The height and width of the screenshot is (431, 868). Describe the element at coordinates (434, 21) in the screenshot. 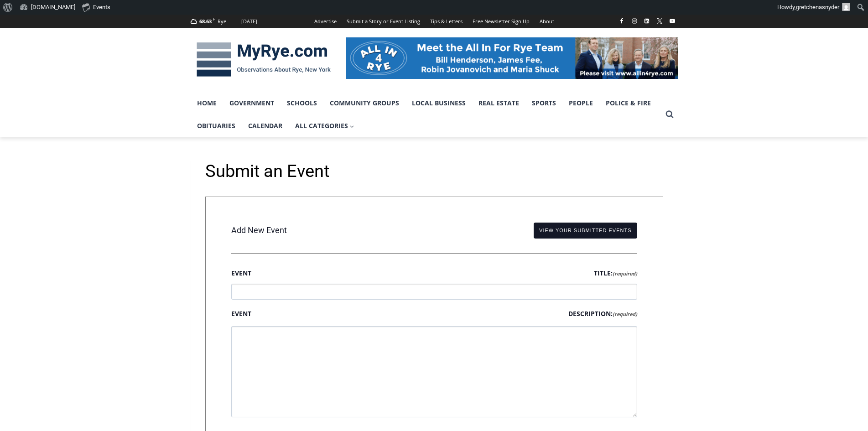

I see `nav: Secondary Navigation` at that location.